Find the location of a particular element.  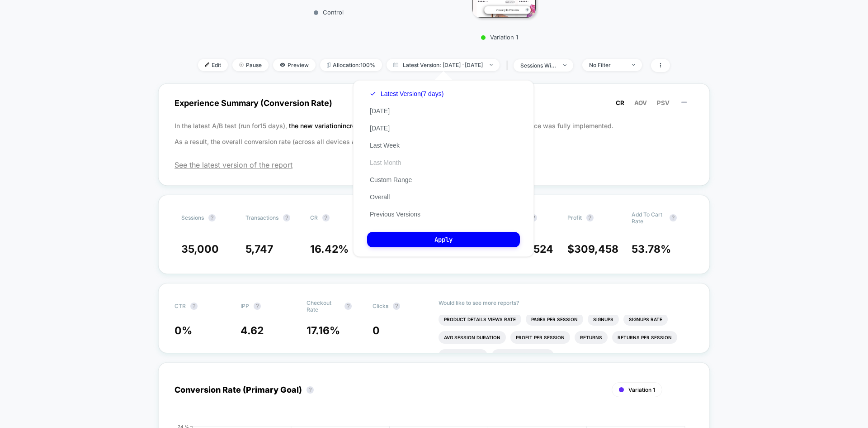

li: Returns Per Session is located at coordinates (645, 337).